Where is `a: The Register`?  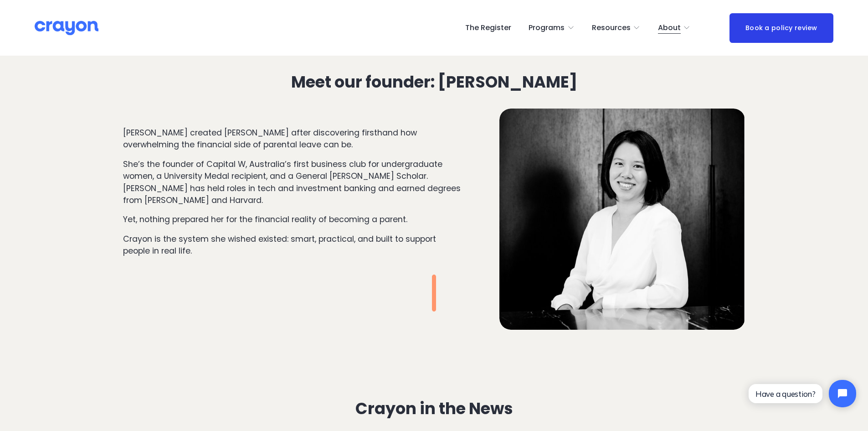 a: The Register is located at coordinates (488, 28).